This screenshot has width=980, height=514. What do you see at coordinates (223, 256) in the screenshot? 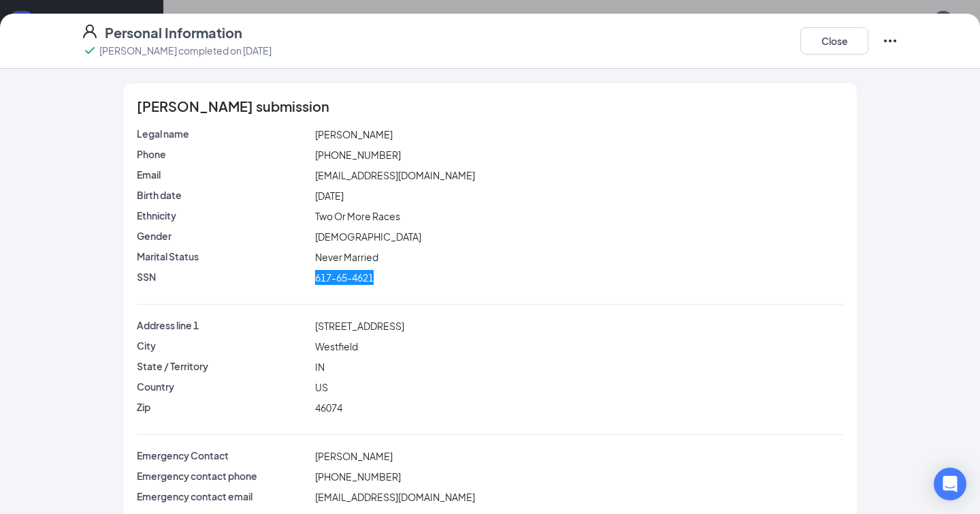
I see `p: Marital Status` at bounding box center [223, 256].